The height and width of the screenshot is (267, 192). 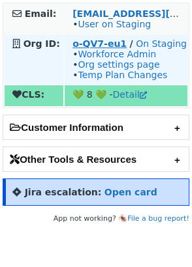 What do you see at coordinates (158, 218) in the screenshot?
I see `a: File a bug report!` at bounding box center [158, 218].